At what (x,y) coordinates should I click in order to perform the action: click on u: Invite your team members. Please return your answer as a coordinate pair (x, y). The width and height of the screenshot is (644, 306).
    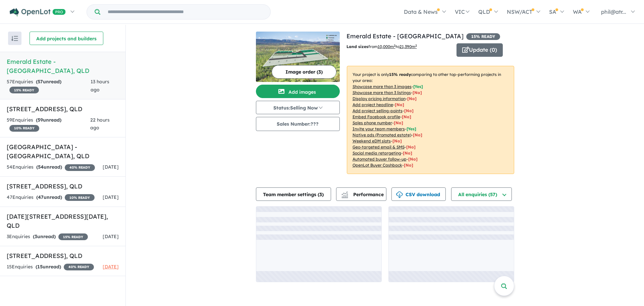
    Looking at the image, I should click on (379, 129).